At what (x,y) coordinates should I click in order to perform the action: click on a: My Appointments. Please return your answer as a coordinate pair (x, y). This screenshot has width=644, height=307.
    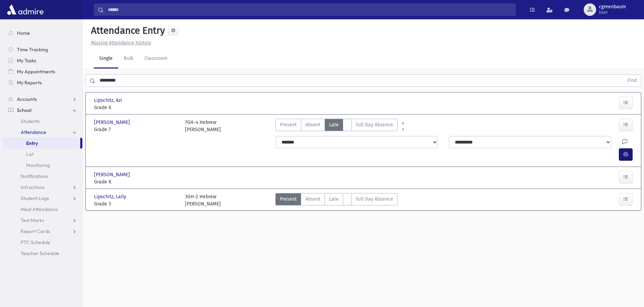
    Looking at the image, I should click on (43, 72).